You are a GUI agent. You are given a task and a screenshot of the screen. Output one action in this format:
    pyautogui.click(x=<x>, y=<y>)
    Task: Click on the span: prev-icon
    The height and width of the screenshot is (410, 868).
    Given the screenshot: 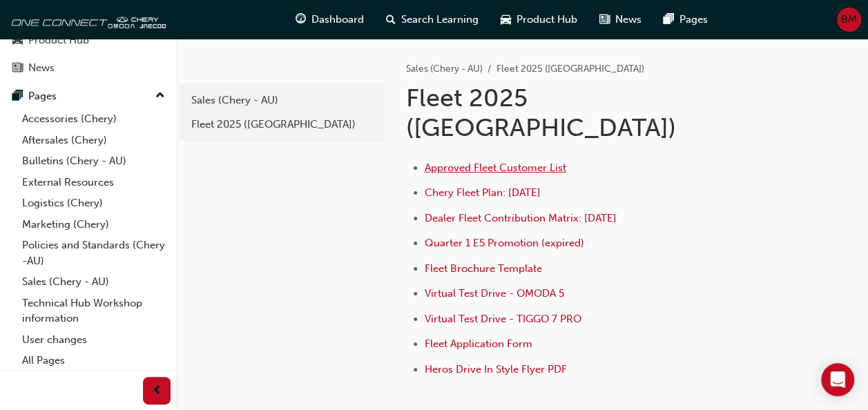 What is the action you would take?
    pyautogui.click(x=157, y=391)
    